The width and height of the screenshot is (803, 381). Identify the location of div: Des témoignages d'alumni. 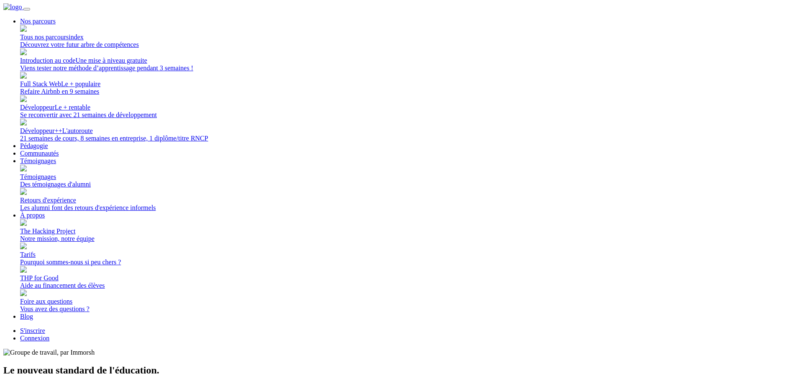
(410, 184).